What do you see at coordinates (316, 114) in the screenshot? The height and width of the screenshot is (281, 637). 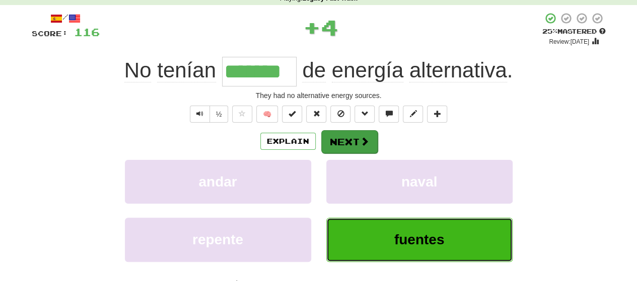 I see `button: Reset to 0% Mastered (alt+r)` at bounding box center [316, 114].